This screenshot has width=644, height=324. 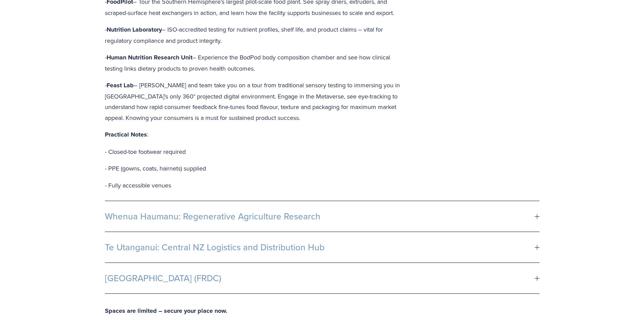 What do you see at coordinates (322, 216) in the screenshot?
I see `button: Whenua Haumanu: Regenerative Agriculture Research` at bounding box center [322, 216].